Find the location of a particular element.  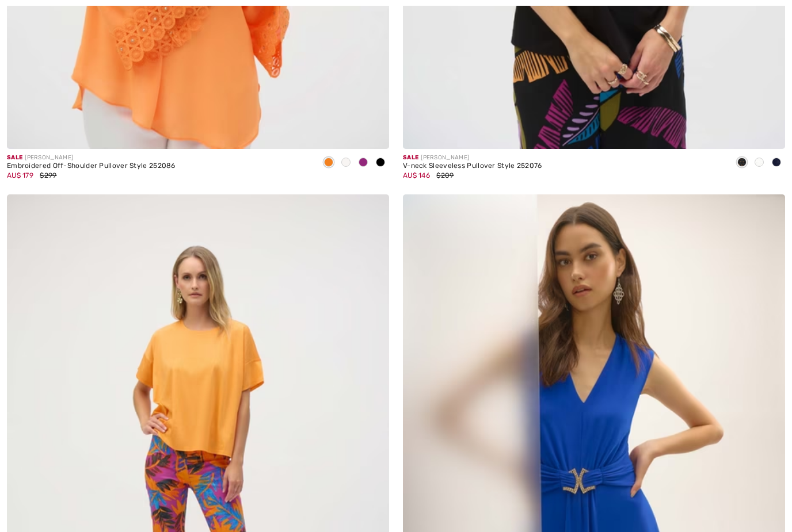

div: Purple orchid is located at coordinates (363, 164).